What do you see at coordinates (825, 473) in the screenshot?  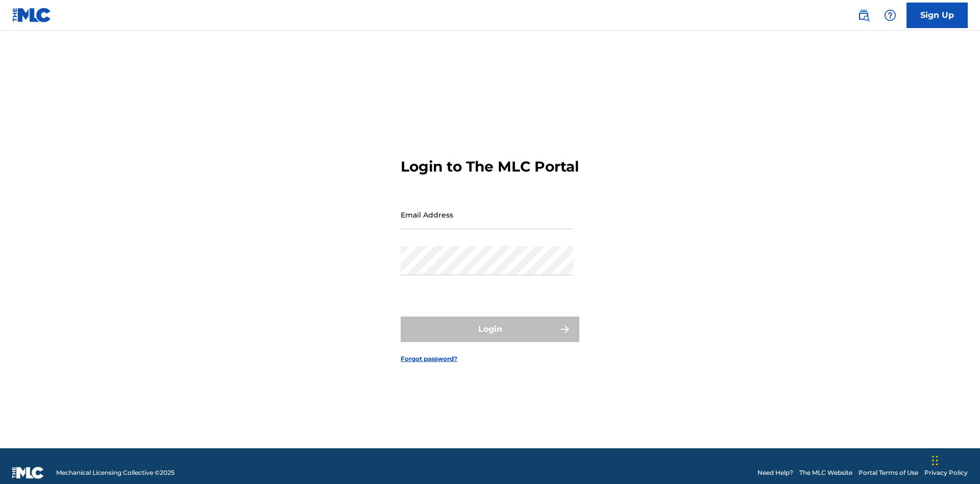 I see `a: The MLC Website` at bounding box center [825, 473].